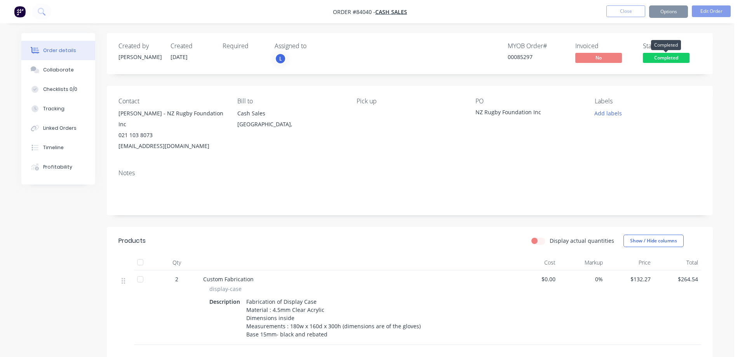  I want to click on div: Checklists 0/0, so click(60, 89).